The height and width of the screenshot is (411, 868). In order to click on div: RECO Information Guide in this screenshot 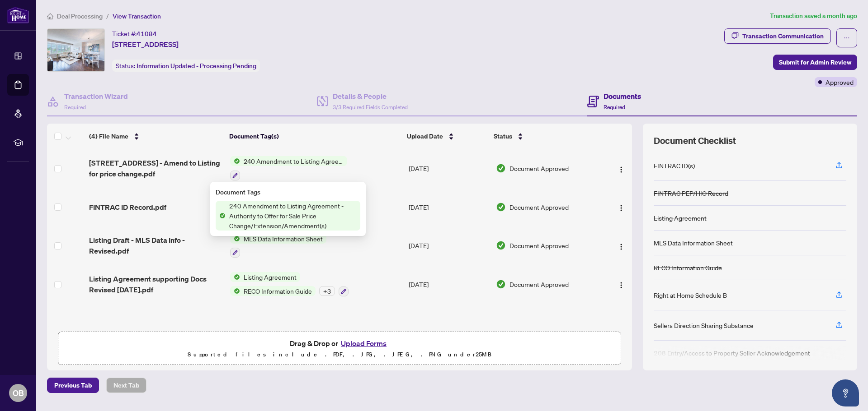, I will do `click(687, 267)`.